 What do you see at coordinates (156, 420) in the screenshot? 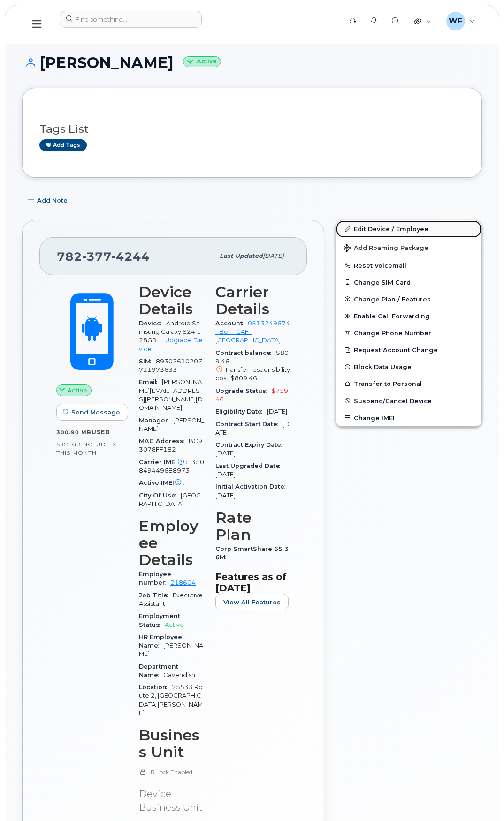
I see `span: Manager` at bounding box center [156, 420].